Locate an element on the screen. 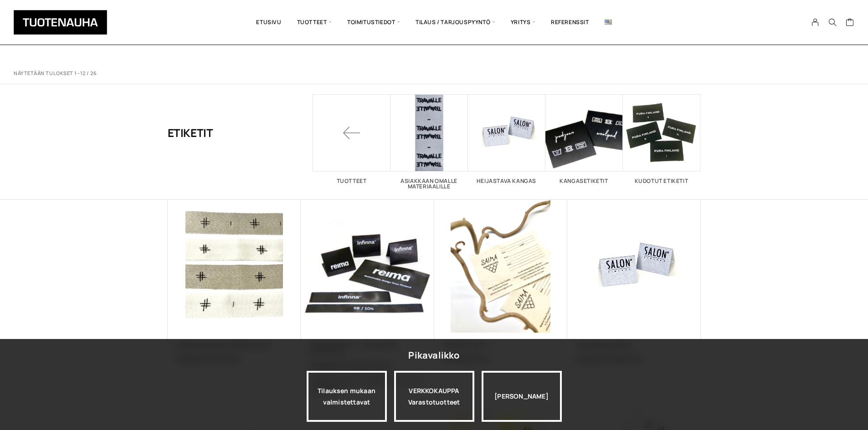 Image resolution: width=868 pixels, height=430 pixels. div: Pikavalikko is located at coordinates (434, 355).